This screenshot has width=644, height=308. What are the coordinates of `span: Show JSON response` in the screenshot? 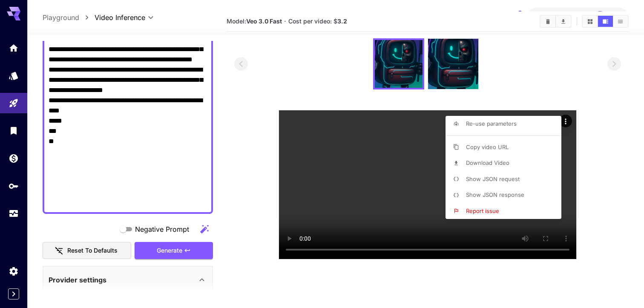 It's located at (495, 195).